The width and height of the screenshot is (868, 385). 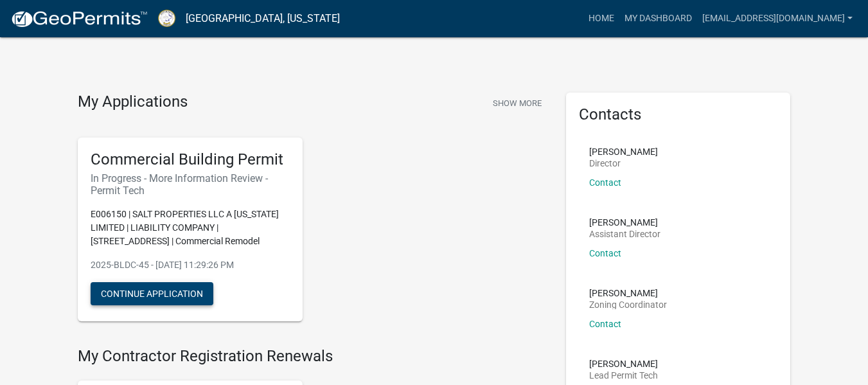 I want to click on h4: My Applications, so click(x=132, y=102).